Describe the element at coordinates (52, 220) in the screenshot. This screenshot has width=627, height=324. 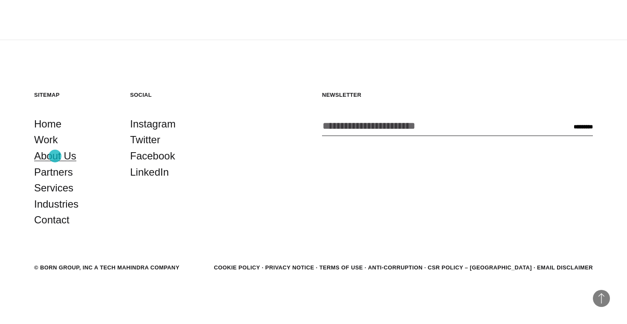
I see `a: Contact` at that location.